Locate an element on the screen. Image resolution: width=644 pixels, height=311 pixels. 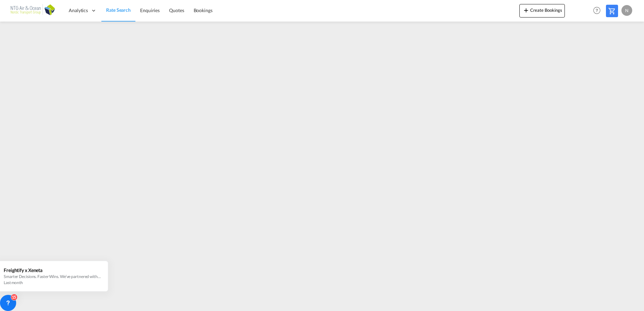
span: Bookings is located at coordinates (203, 10).